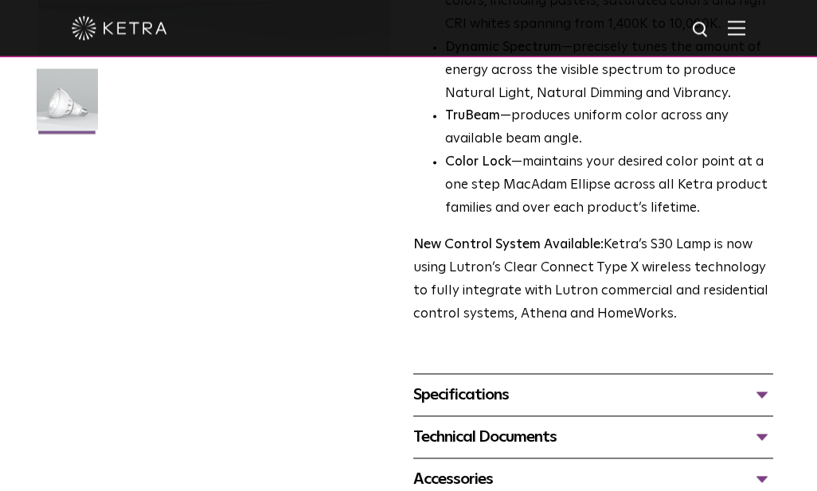 The width and height of the screenshot is (817, 491). I want to click on div: Technical Documents, so click(593, 437).